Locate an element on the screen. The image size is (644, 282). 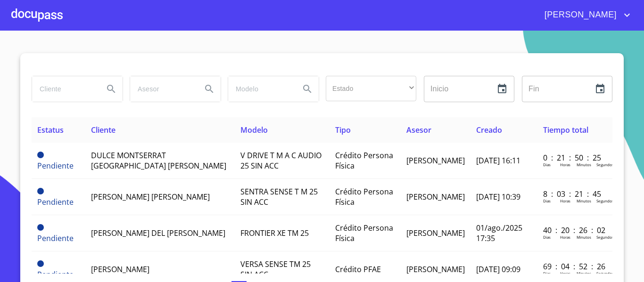
p: 8 : 03 : 21 : 45 is located at coordinates (575, 195).